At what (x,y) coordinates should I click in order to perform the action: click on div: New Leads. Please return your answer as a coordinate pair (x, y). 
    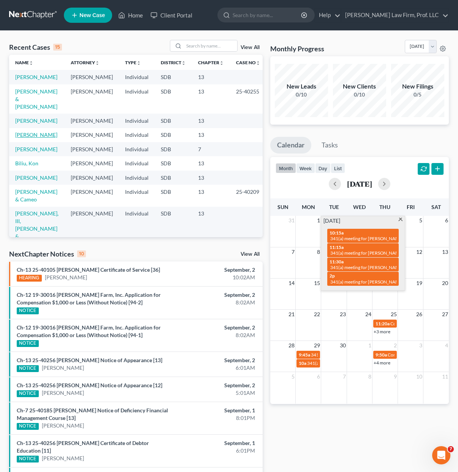
    Looking at the image, I should click on (301, 86).